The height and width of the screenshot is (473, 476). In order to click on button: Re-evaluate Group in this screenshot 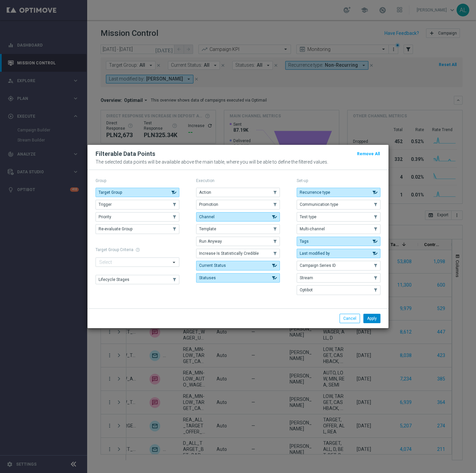, I will do `click(137, 229)`.